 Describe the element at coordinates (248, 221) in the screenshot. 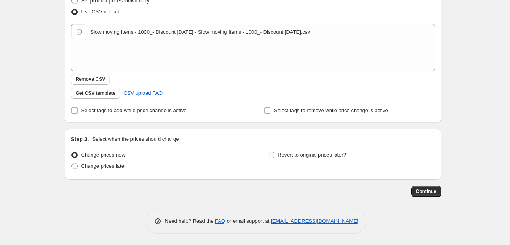

I see `span: or email support at` at that location.